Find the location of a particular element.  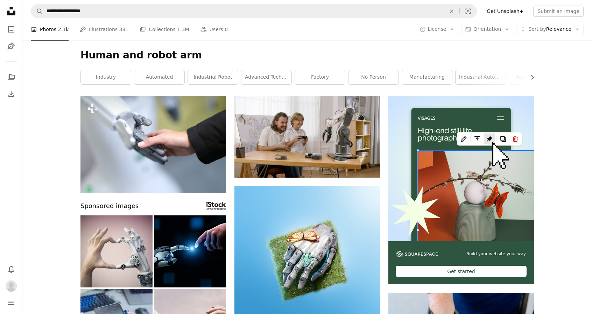

a: industry is located at coordinates (106, 77).